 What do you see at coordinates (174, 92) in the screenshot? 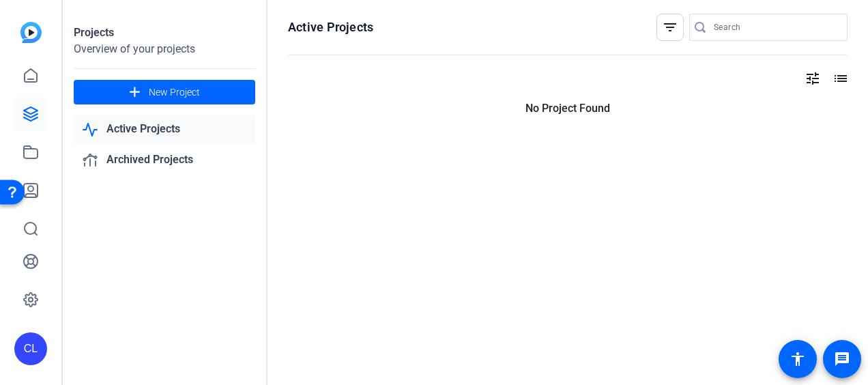
I see `span: New Project` at bounding box center [174, 92].